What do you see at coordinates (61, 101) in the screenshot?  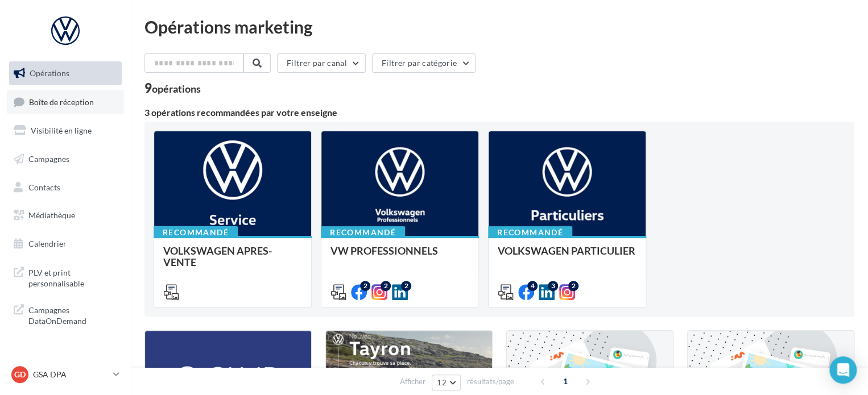 I see `span: Boîte de réception` at bounding box center [61, 101].